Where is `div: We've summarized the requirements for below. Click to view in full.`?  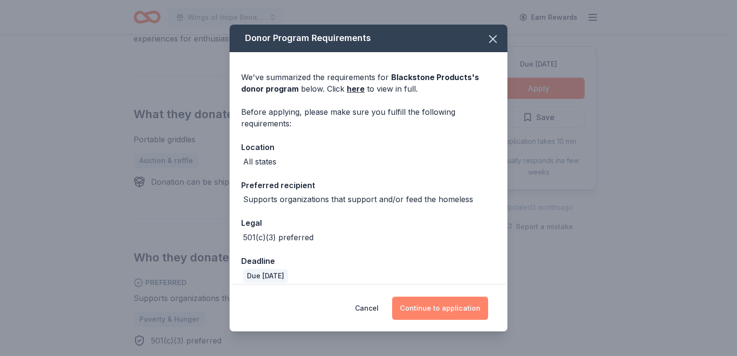
div: We've summarized the requirements for below. Click to view in full. is located at coordinates (369, 83).